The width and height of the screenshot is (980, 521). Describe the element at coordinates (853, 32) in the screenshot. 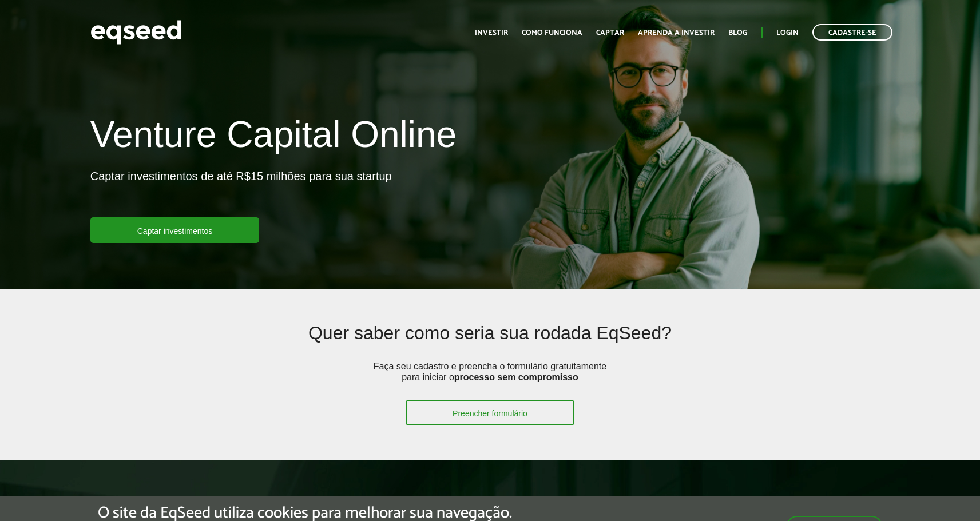

I see `a: Cadastre-se` at that location.